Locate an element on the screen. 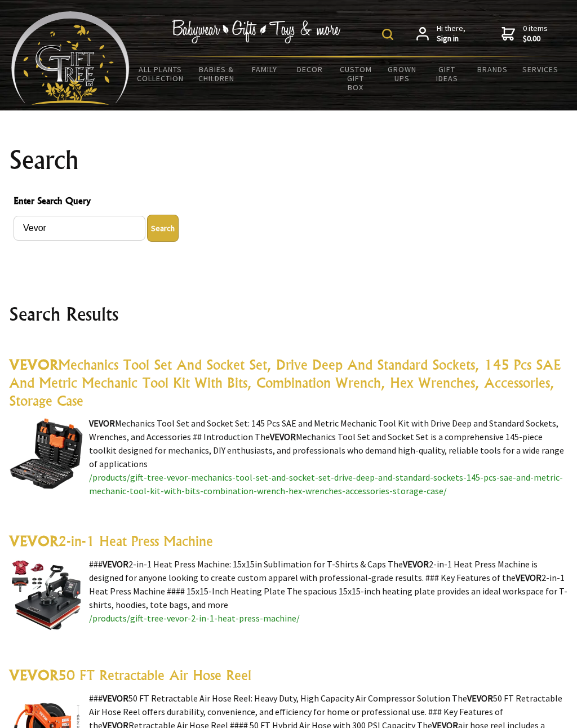  a: Gift Ideas is located at coordinates (447, 73).